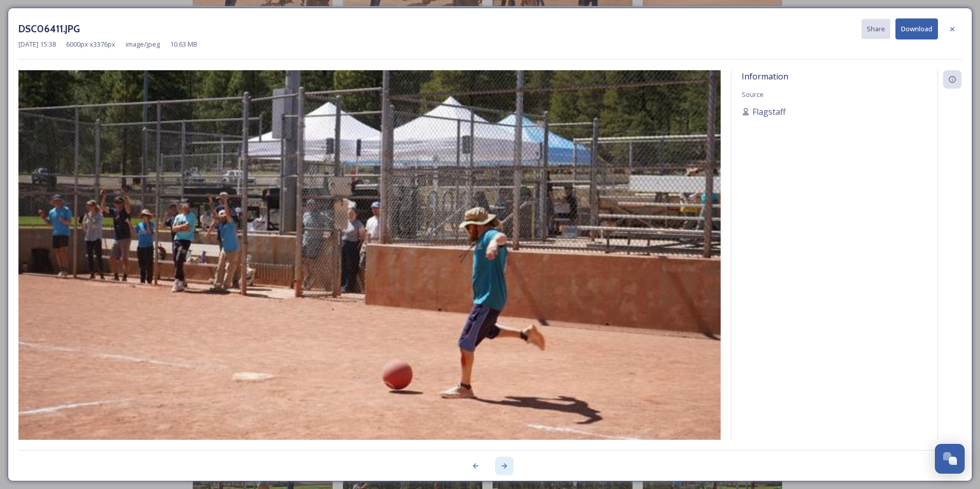  What do you see at coordinates (183, 44) in the screenshot?
I see `span: 10.63 MB` at bounding box center [183, 44].